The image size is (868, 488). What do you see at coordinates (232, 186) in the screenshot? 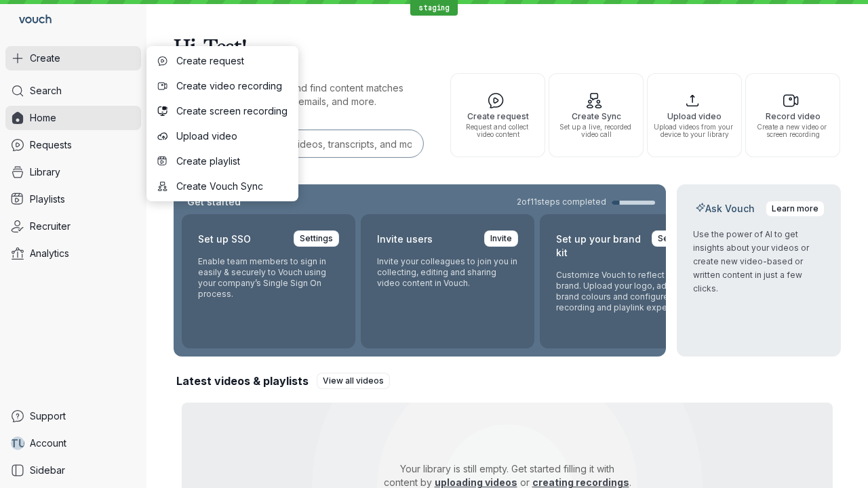
I see `span: Create Vouch Sync` at bounding box center [232, 186].